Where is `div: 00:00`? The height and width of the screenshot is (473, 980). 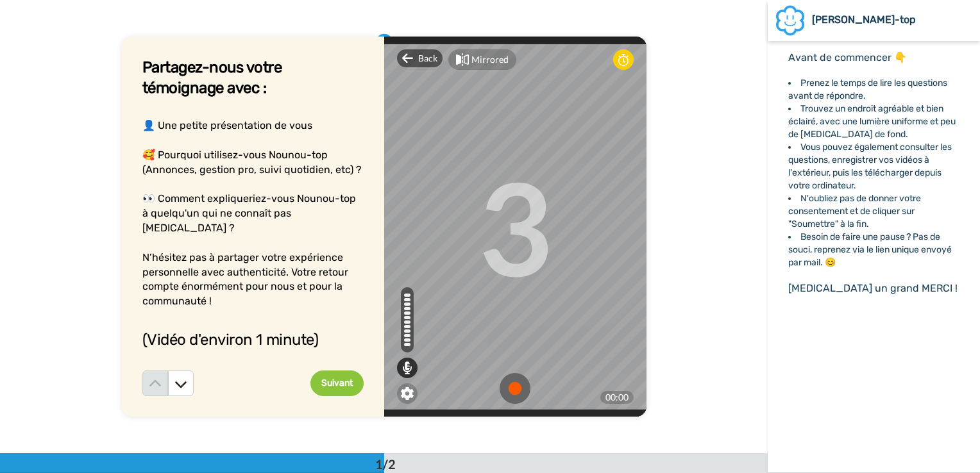
div: 00:00 is located at coordinates (617, 397).